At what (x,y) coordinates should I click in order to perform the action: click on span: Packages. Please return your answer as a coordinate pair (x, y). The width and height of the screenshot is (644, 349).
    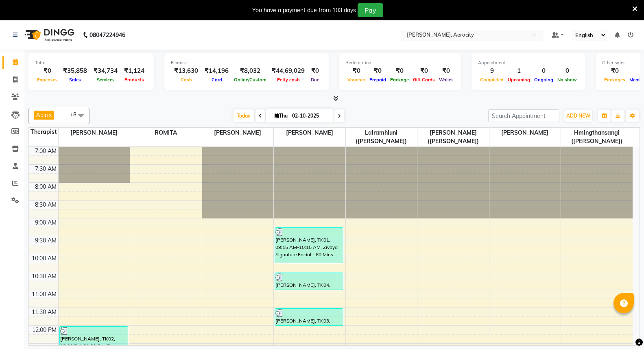
    Looking at the image, I should click on (614, 79).